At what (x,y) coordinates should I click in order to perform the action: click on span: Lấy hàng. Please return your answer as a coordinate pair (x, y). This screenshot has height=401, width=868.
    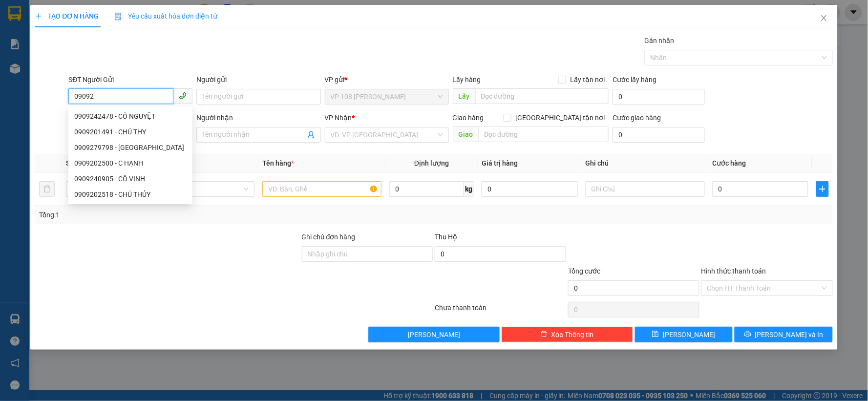
    Looking at the image, I should click on (467, 79).